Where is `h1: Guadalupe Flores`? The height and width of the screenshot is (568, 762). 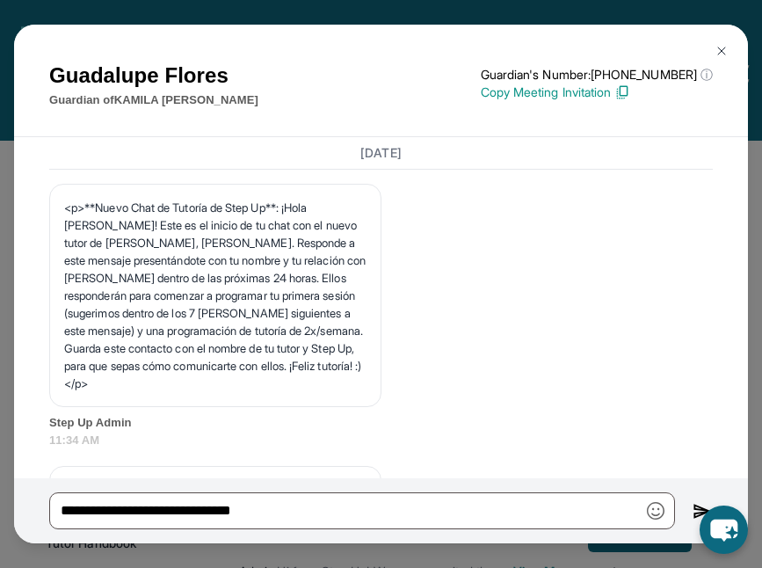
h1: Guadalupe Flores is located at coordinates (154, 76).